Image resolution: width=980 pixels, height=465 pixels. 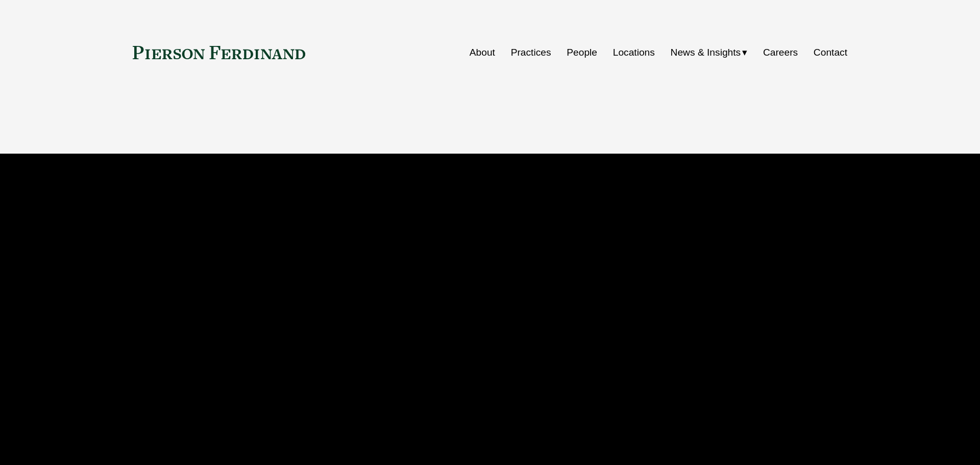 What do you see at coordinates (706, 53) in the screenshot?
I see `span: News & Insights` at bounding box center [706, 53].